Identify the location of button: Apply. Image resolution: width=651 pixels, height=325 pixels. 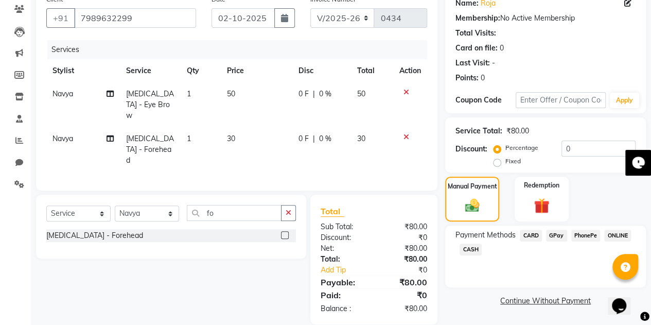
(624, 100).